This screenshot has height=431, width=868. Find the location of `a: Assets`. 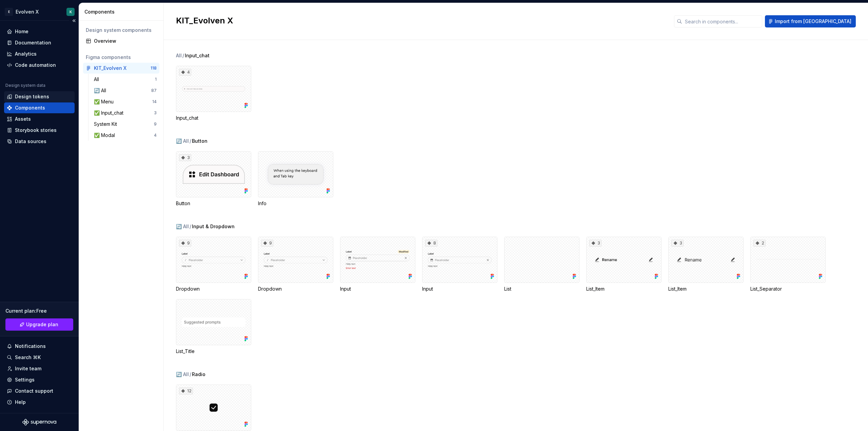

a: Assets is located at coordinates (39, 119).